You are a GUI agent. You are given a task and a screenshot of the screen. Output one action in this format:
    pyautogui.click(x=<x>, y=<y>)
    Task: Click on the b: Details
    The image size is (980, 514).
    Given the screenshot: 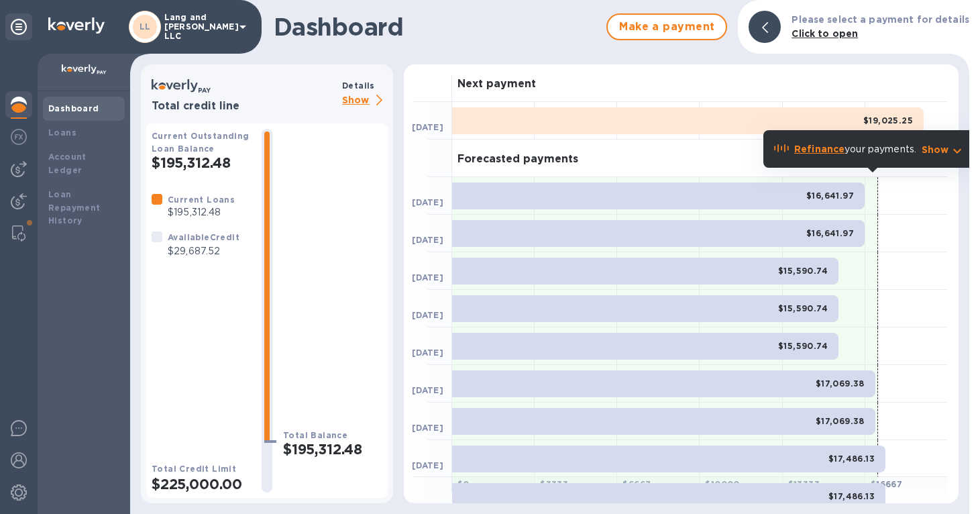 What is the action you would take?
    pyautogui.click(x=358, y=85)
    